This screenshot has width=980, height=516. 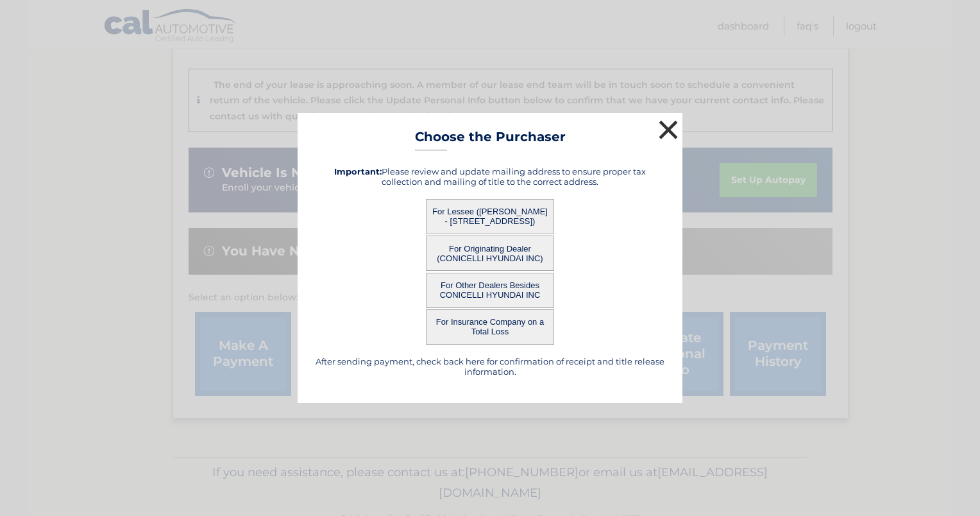 What do you see at coordinates (490, 176) in the screenshot?
I see `h5: Please review and update mailing address to ensure proper tax collection and mailing of title to ...` at bounding box center [490, 176].